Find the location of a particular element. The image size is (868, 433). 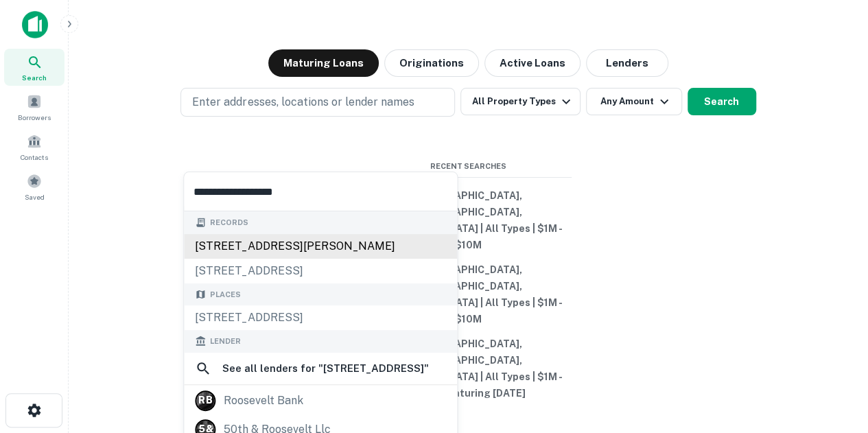

span: Records is located at coordinates (229, 222).